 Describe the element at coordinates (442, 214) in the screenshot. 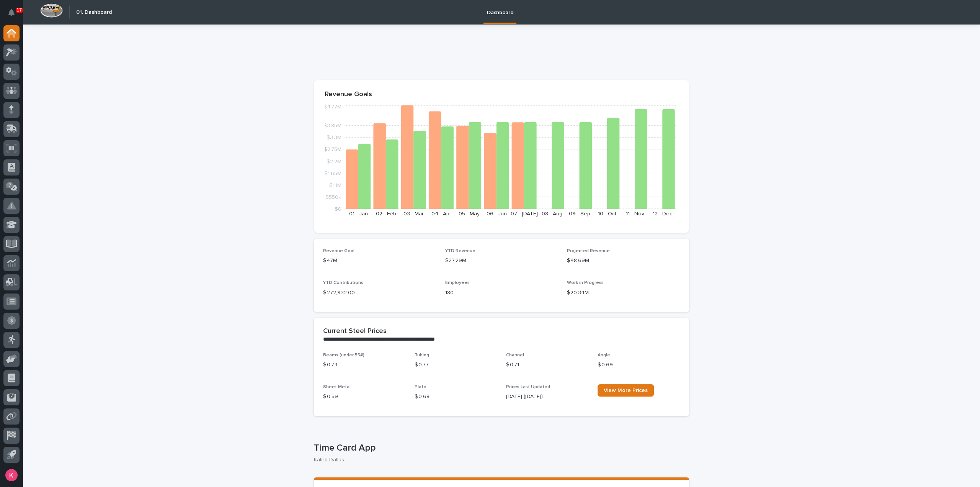

I see `text: 04 - Apr` at that location.